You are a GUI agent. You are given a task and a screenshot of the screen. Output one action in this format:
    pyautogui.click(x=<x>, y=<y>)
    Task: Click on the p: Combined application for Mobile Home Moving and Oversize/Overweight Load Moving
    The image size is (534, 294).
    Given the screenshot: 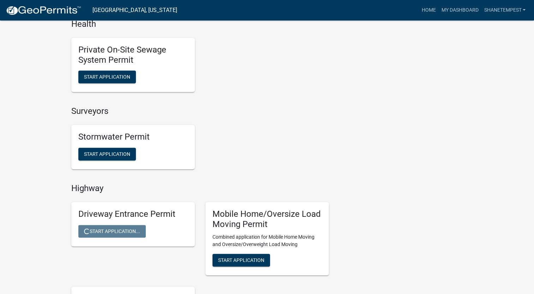 What is the action you would take?
    pyautogui.click(x=267, y=241)
    